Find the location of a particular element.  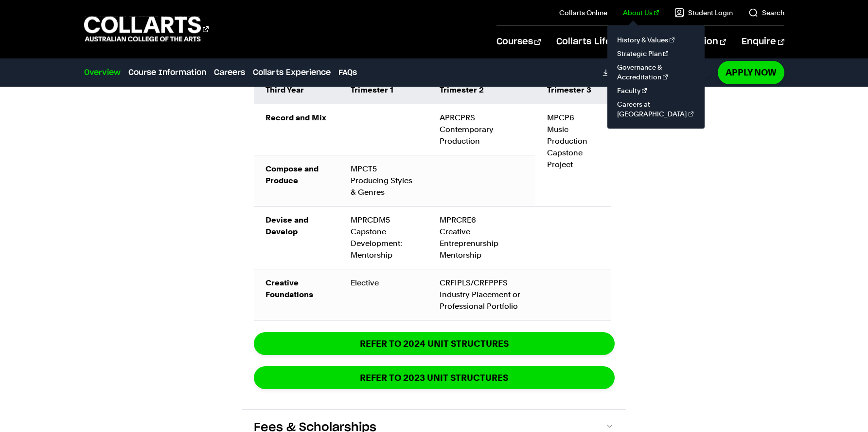

td: Trimester 1 is located at coordinates (383, 90).